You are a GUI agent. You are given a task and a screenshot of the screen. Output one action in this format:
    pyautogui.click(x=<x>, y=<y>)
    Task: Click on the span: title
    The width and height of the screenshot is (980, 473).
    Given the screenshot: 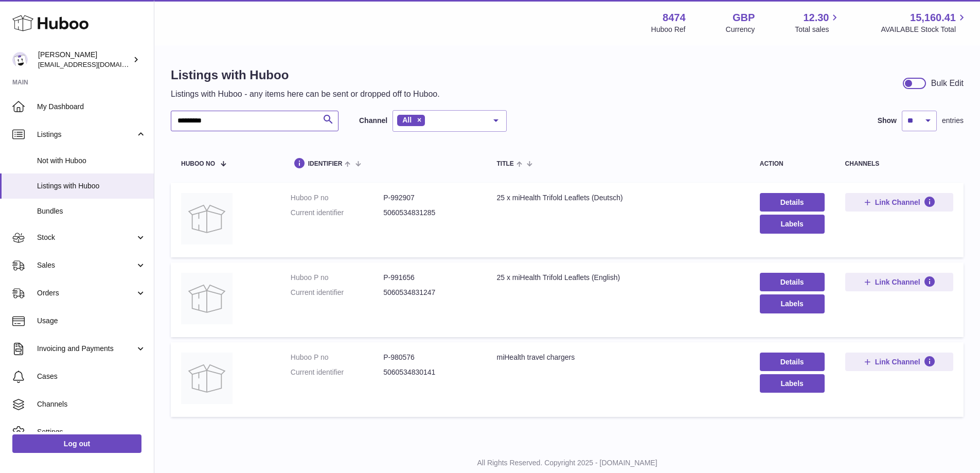 What is the action you would take?
    pyautogui.click(x=505, y=164)
    